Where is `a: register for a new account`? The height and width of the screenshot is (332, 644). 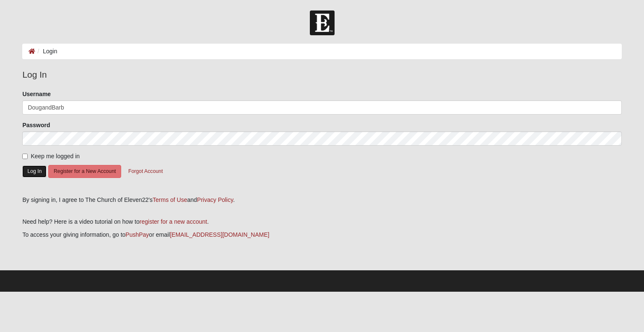
a: register for a new account is located at coordinates (173, 221).